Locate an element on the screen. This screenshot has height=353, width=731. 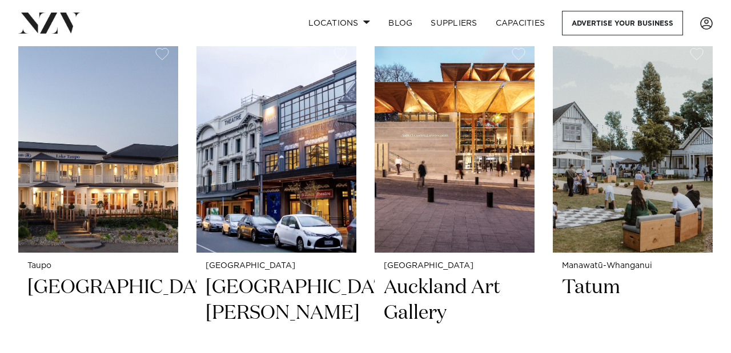
a: Advertise your business is located at coordinates (622, 23).